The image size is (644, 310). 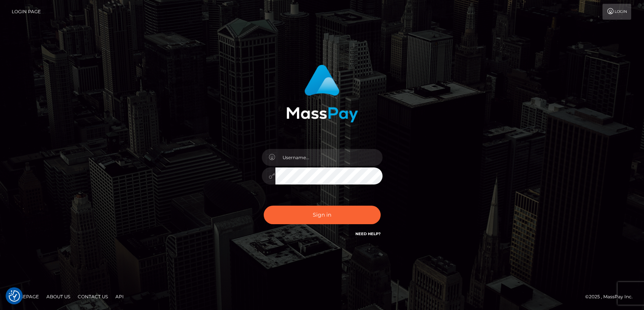 What do you see at coordinates (14, 296) in the screenshot?
I see `img: Revisit consent button` at bounding box center [14, 296].